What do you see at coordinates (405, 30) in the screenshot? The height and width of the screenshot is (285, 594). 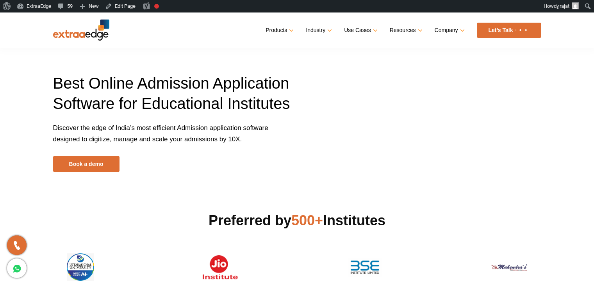 I see `a: Resources` at bounding box center [405, 30].